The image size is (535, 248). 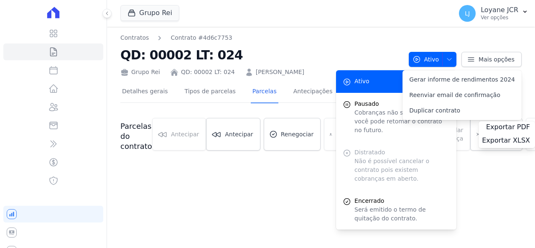 What do you see at coordinates (462, 79) in the screenshot?
I see `a: Gerar informe de rendimentos 2024` at bounding box center [462, 79].